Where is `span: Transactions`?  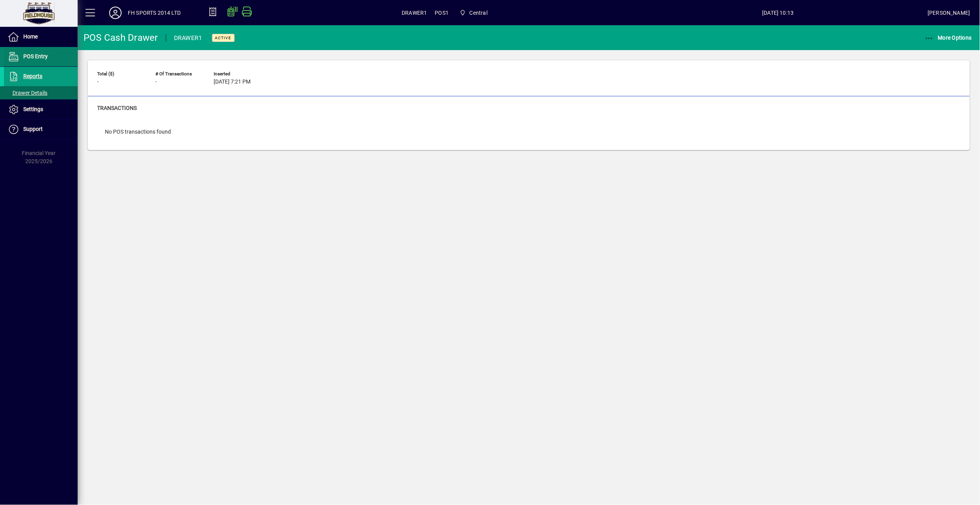 span: Transactions is located at coordinates (117, 108).